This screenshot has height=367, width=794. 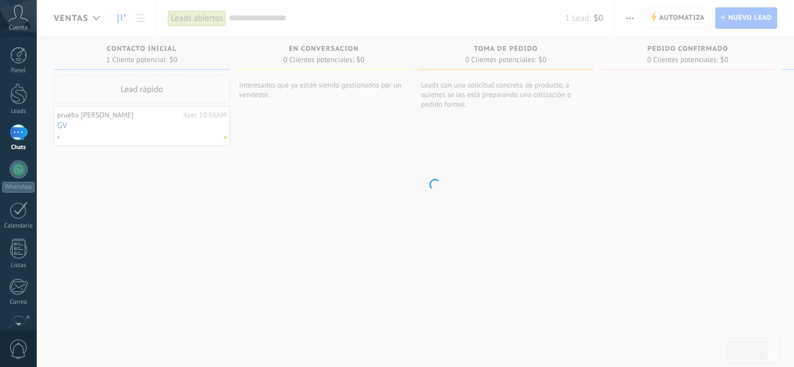 I want to click on div: Leads, so click(x=19, y=111).